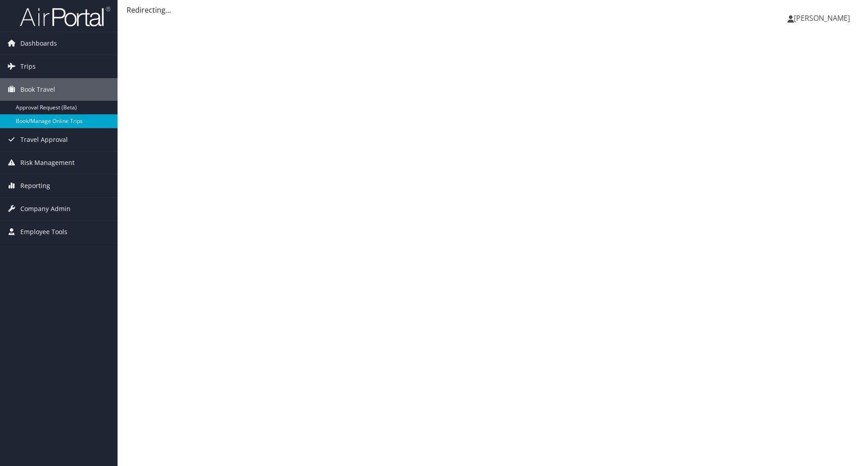  Describe the element at coordinates (46, 209) in the screenshot. I see `span: Company Admin` at that location.